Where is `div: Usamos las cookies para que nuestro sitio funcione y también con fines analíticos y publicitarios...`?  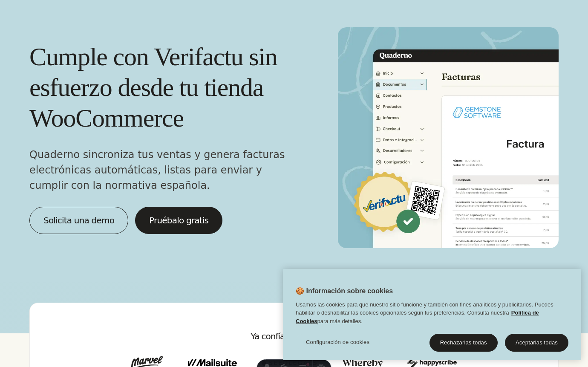 div: Usamos las cookies para que nuestro sitio funcione y también con fines analíticos y publicitarios... is located at coordinates (432, 315).